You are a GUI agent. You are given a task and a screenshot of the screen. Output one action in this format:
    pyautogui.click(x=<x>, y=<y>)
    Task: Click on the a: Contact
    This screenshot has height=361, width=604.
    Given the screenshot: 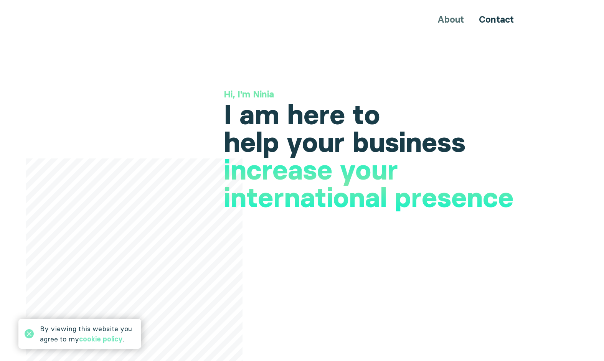 What is the action you would take?
    pyautogui.click(x=497, y=19)
    